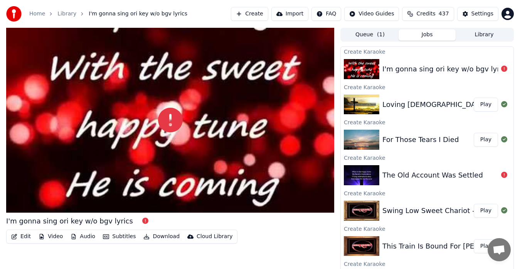  I want to click on button: Credits437, so click(428, 14).